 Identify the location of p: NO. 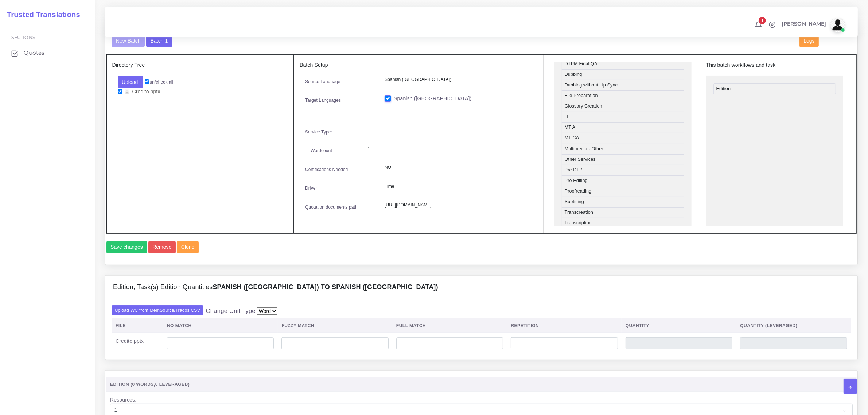
(459, 167).